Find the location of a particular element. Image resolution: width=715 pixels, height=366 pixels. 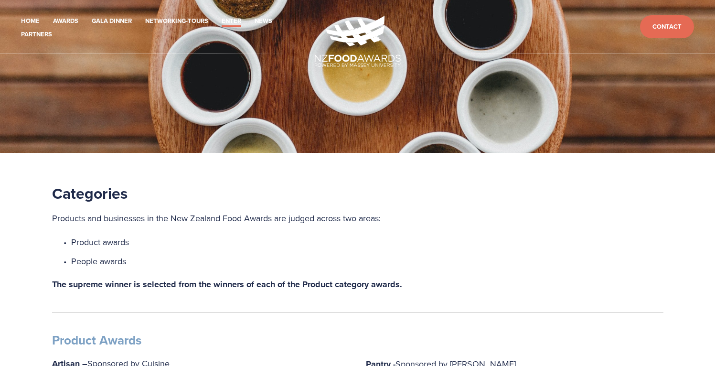

strong: Product Awards is located at coordinates (97, 340).